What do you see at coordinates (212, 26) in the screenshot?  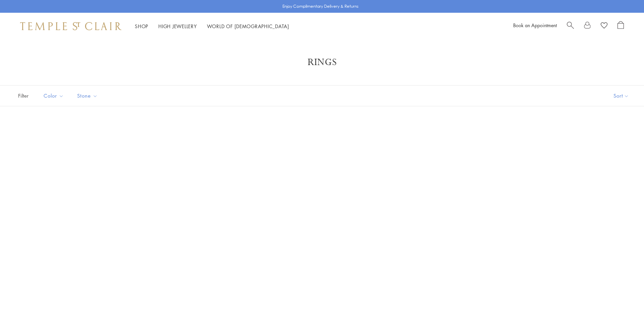 I see `nav: Main navigation` at bounding box center [212, 26].